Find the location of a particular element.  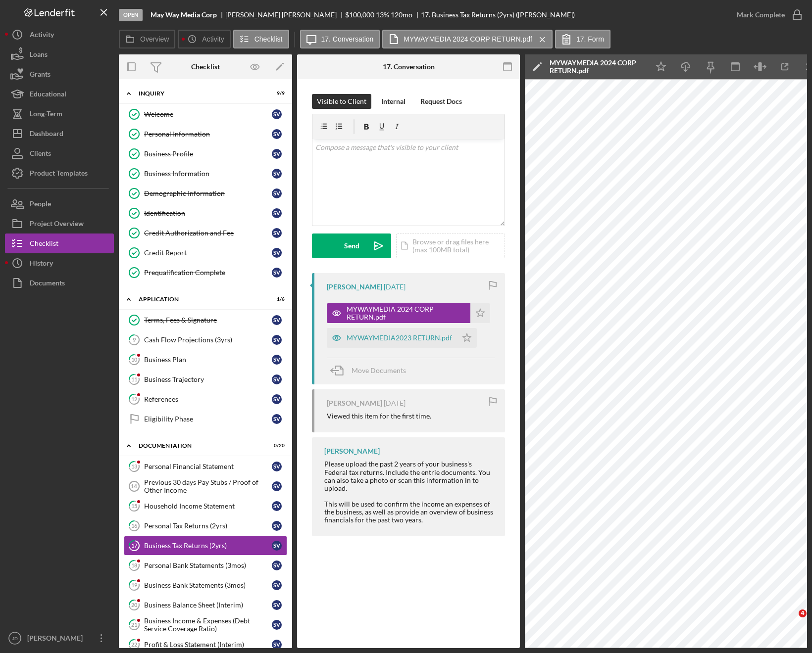

div: MYWAYMEDIA2023 RETURN.pdf is located at coordinates (399, 338).